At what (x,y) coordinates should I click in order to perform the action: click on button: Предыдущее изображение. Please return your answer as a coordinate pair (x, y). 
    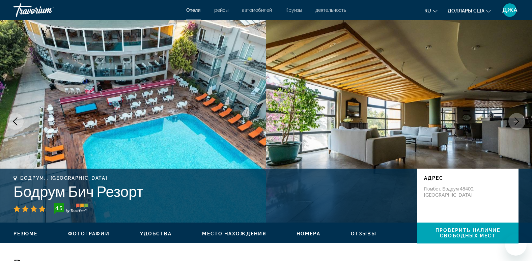
    Looking at the image, I should click on (15, 121).